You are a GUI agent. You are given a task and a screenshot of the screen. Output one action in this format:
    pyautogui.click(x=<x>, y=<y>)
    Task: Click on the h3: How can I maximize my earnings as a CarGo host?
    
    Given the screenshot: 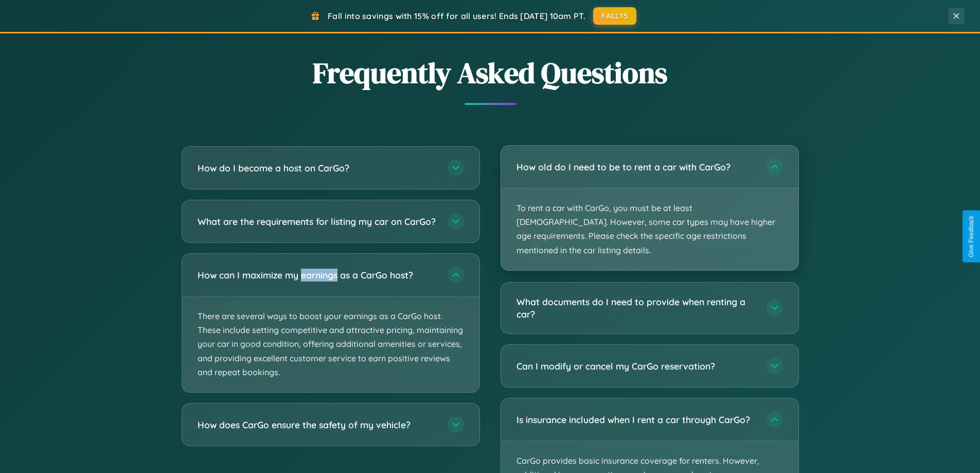 What is the action you would take?
    pyautogui.click(x=318, y=275)
    